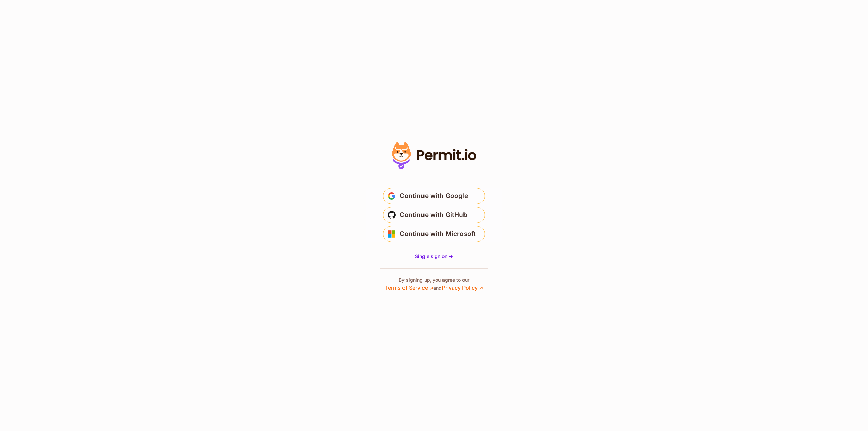 The height and width of the screenshot is (431, 868). I want to click on span: Continue with Microsoft, so click(438, 234).